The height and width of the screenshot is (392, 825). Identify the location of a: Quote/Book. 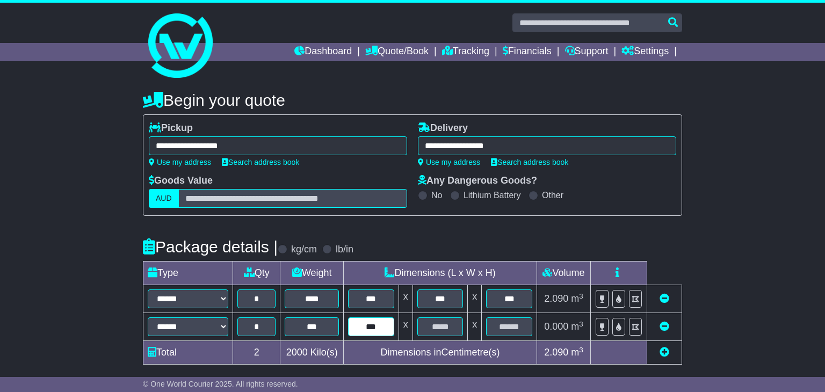
(397, 52).